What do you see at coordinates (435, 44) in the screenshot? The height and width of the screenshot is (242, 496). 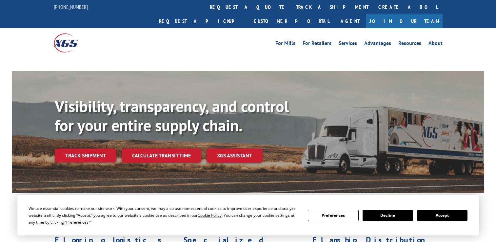 I see `a: About` at bounding box center [435, 44].